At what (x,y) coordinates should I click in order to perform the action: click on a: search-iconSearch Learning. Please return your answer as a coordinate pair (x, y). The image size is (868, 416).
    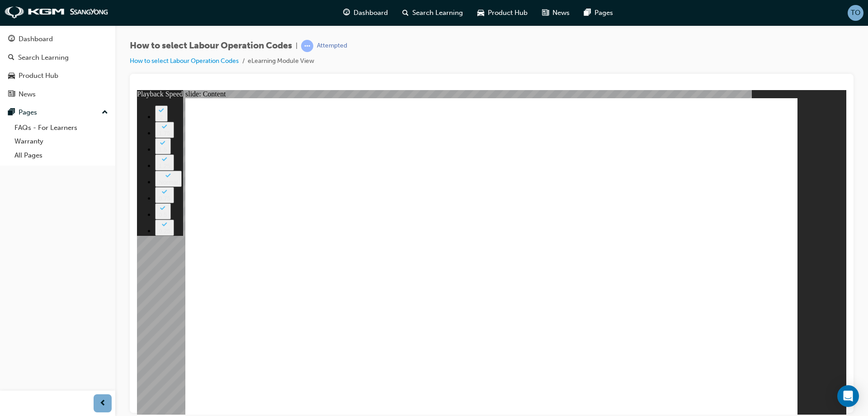
    Looking at the image, I should click on (432, 13).